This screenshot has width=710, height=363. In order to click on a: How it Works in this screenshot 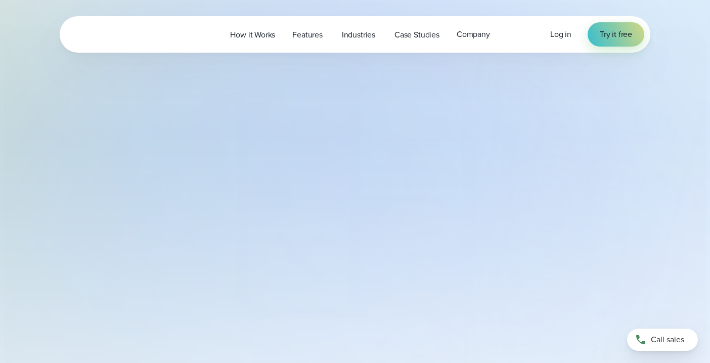, I will do `click(252, 34)`.